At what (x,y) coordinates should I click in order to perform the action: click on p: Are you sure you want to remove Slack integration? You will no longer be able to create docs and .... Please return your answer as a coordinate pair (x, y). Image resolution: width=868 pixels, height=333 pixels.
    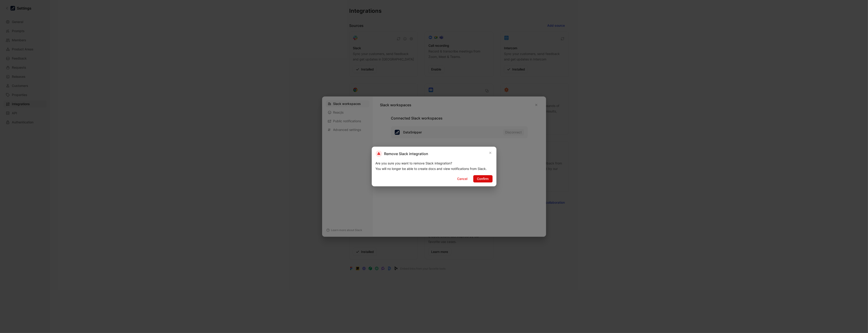
    Looking at the image, I should click on (434, 166).